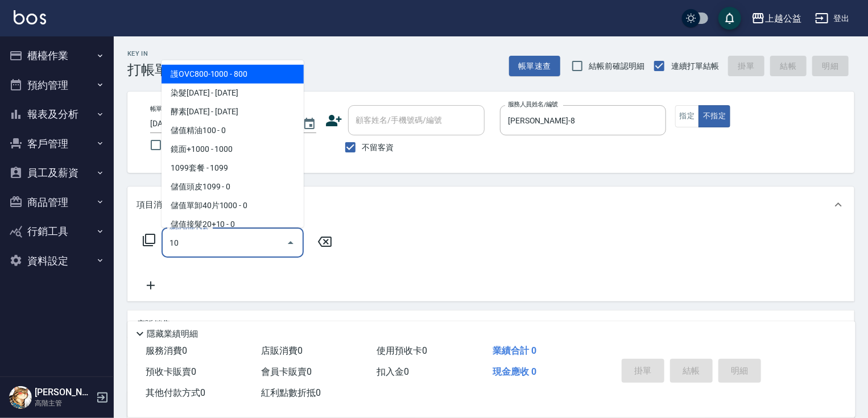 The width and height of the screenshot is (868, 418). Describe the element at coordinates (617, 66) in the screenshot. I see `span: 結帳前確認明細` at that location.